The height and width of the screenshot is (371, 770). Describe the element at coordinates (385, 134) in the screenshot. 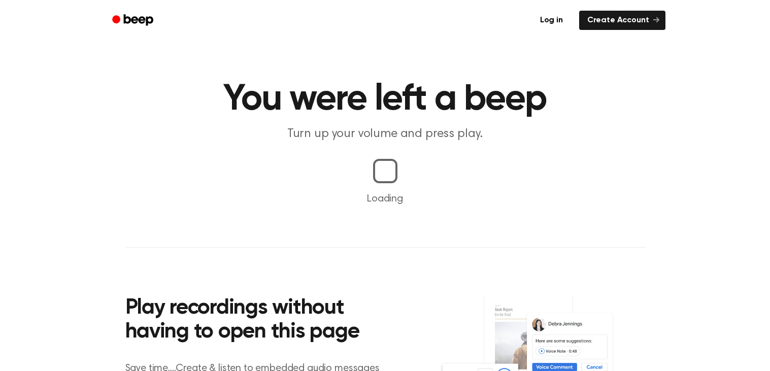

I see `p: Turn up your volume and press play.` at that location.